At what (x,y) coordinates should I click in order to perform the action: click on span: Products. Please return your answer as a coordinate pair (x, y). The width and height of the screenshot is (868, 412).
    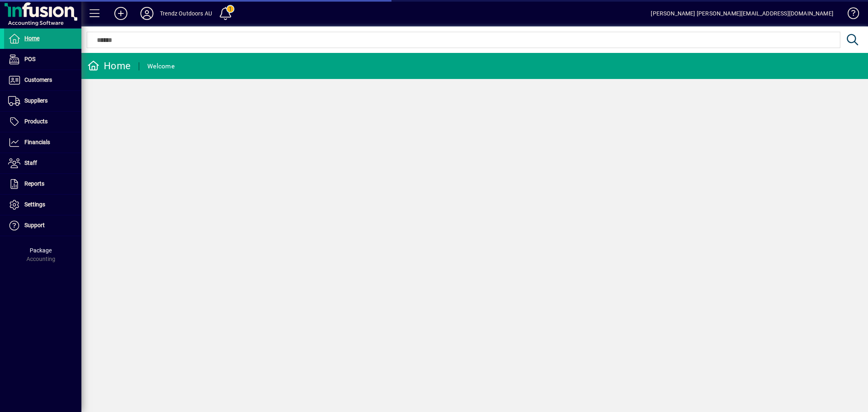
    Looking at the image, I should click on (36, 121).